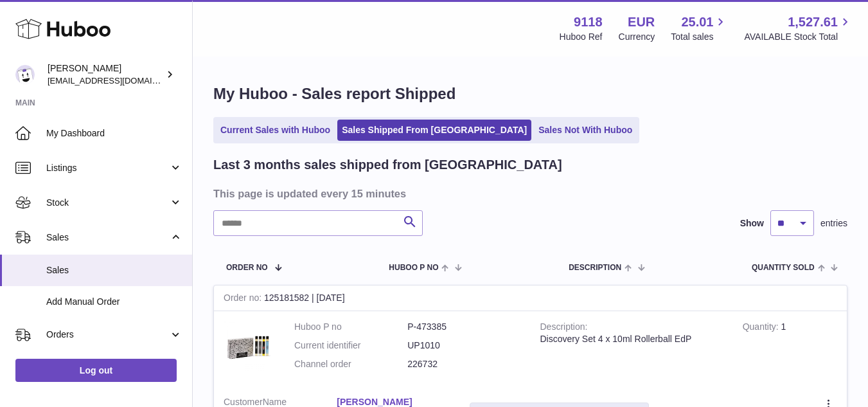 The image size is (868, 407). What do you see at coordinates (581, 36) in the screenshot?
I see `div: Huboo Ref` at bounding box center [581, 36].